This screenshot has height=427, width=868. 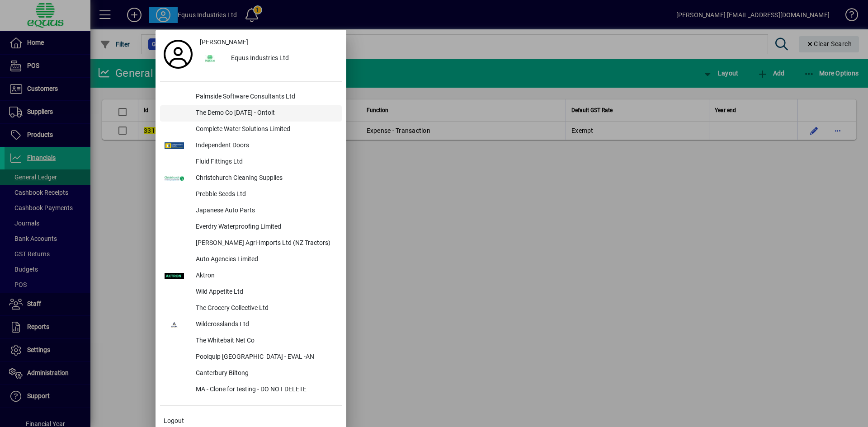 What do you see at coordinates (251, 211) in the screenshot?
I see `button: Japanese Auto Parts` at bounding box center [251, 211].